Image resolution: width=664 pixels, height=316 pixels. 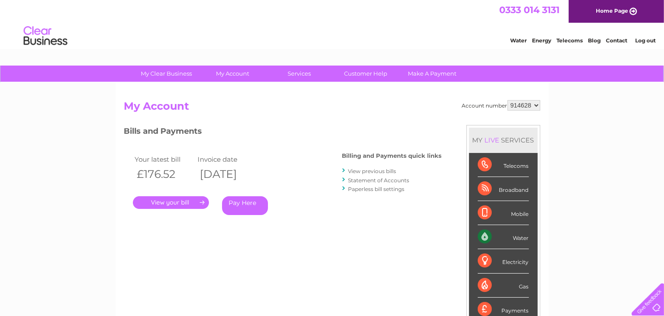 I want to click on a: Log out, so click(x=646, y=40).